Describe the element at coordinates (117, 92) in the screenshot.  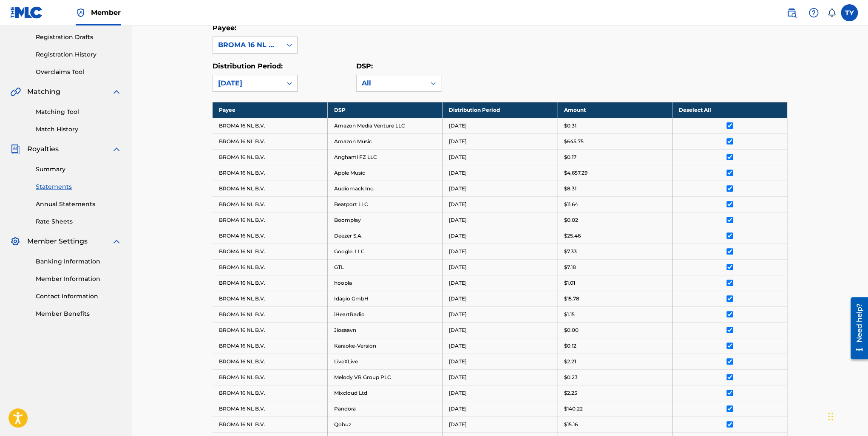
I see `img: expand` at that location.